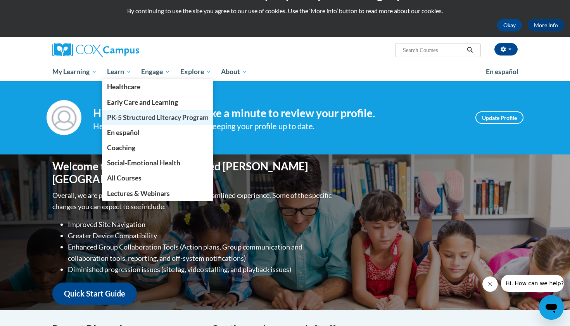 This screenshot has height=326, width=570. I want to click on span: Lectures & Webinars, so click(139, 193).